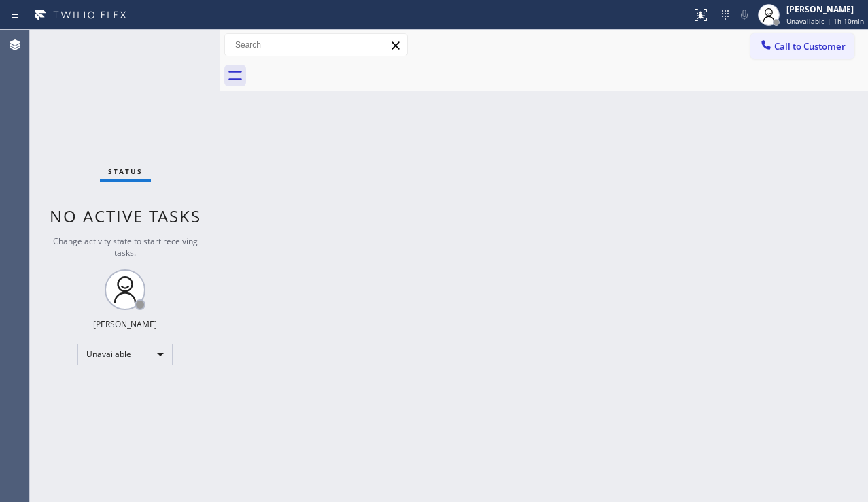 Image resolution: width=868 pixels, height=502 pixels. I want to click on button: Mute, so click(744, 15).